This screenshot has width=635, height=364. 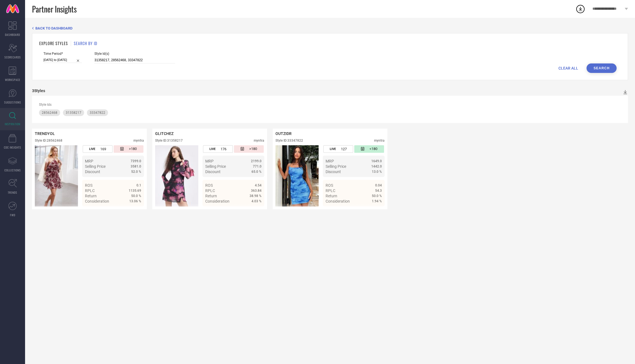 I want to click on div: Back TO Dashboard, so click(x=330, y=28).